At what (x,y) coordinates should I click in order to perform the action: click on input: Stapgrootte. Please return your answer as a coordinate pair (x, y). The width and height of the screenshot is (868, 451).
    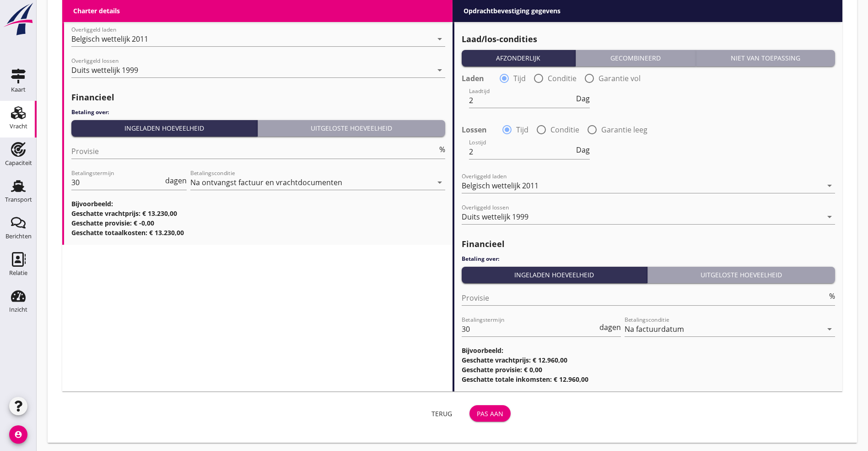
    Looking at the image, I should click on (625, 12).